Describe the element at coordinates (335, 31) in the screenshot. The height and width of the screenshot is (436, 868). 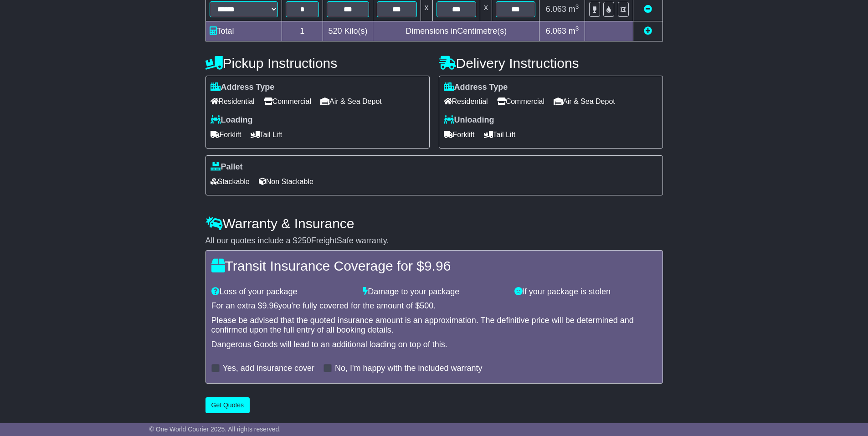
I see `span: 520` at that location.